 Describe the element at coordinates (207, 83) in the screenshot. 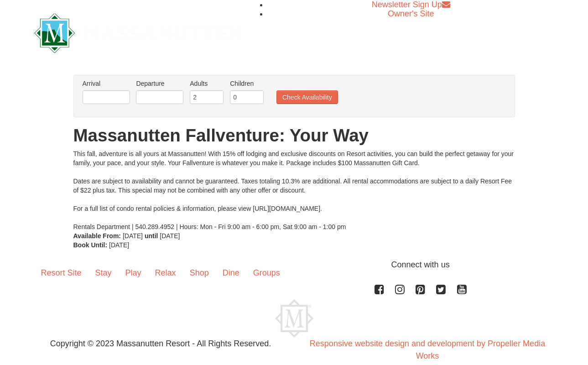

I see `label: Adults` at that location.